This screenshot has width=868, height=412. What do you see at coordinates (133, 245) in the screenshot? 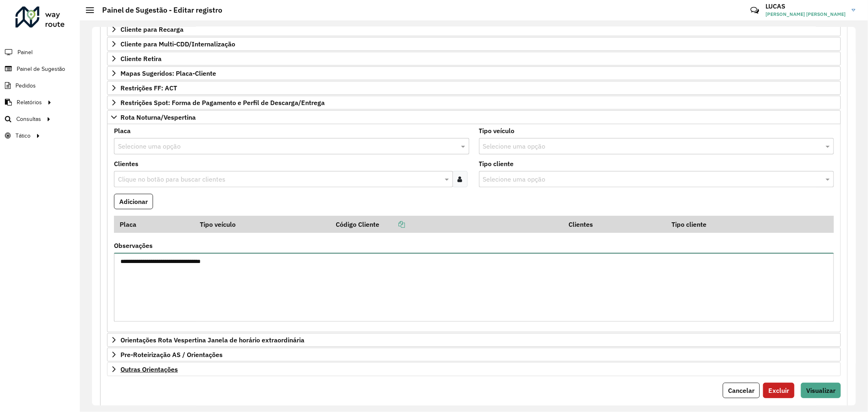
I see `label: Observações` at bounding box center [133, 245].